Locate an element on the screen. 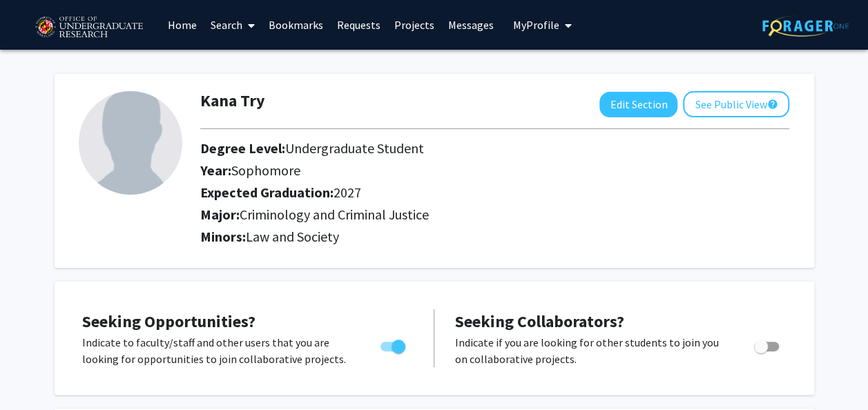 Image resolution: width=868 pixels, height=410 pixels. h1: Kana Try is located at coordinates (233, 101).